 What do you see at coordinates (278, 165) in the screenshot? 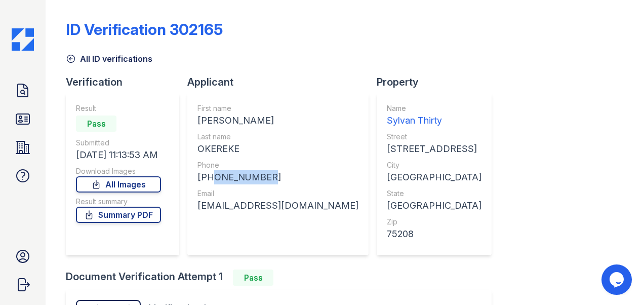
I see `div: Phone` at bounding box center [278, 165].